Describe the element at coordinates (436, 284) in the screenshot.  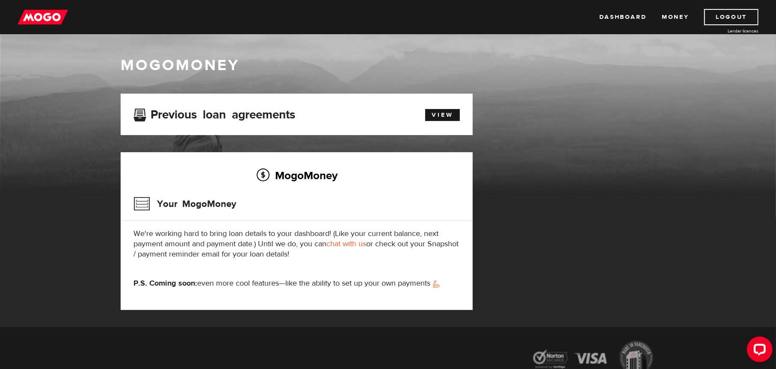
I see `img: strong arm emoji` at that location.